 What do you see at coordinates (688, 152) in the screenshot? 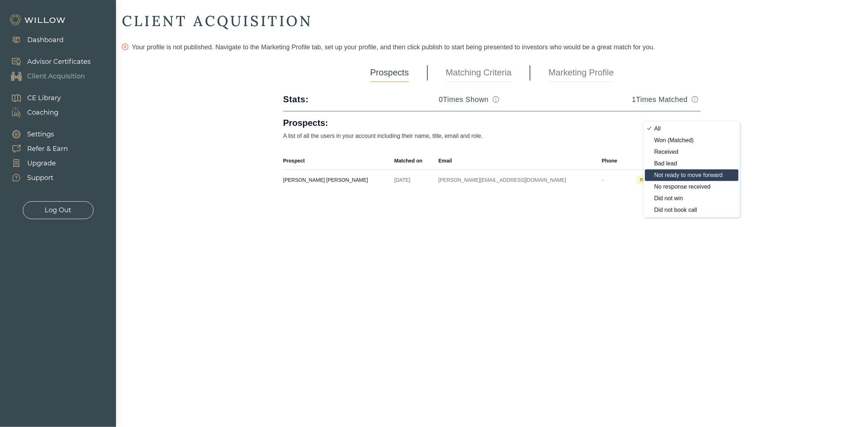
I see `div: Received` at bounding box center [688, 152].